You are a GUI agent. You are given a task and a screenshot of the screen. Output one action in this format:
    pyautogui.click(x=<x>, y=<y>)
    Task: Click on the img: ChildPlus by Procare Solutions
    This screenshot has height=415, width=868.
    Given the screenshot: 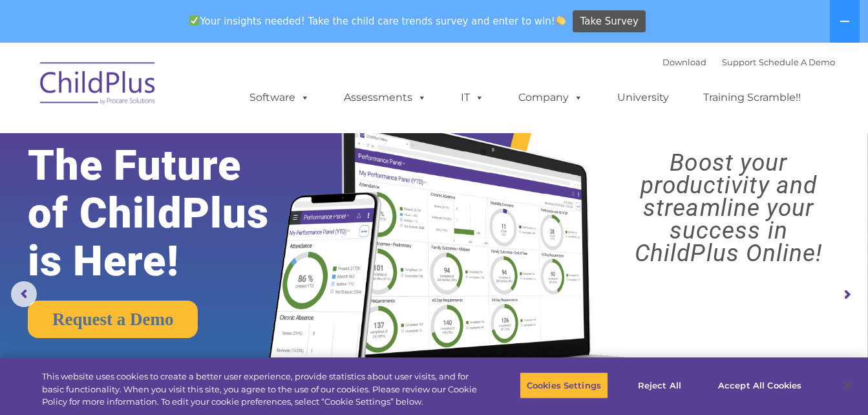 What is the action you would take?
    pyautogui.click(x=98, y=85)
    